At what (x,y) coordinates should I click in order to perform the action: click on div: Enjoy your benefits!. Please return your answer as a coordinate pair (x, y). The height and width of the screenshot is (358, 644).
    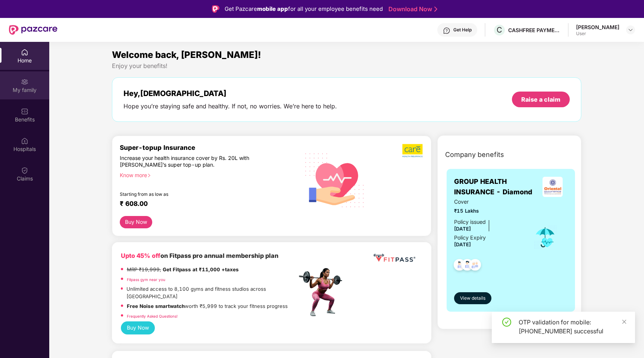
    Looking at the image, I should click on (347, 66).